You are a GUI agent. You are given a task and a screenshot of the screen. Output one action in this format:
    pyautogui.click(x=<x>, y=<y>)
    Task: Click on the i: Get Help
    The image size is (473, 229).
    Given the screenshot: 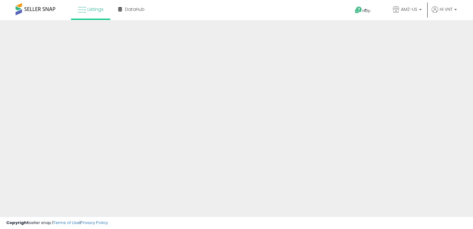 What is the action you would take?
    pyautogui.click(x=358, y=10)
    